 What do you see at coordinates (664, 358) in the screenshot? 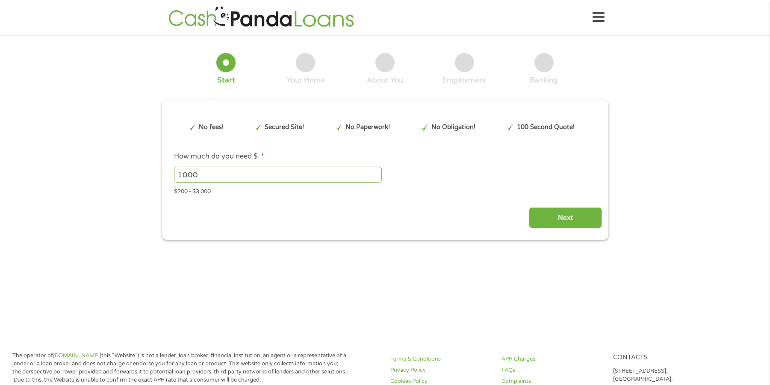
I see `h4: Contacts` at bounding box center [664, 358].